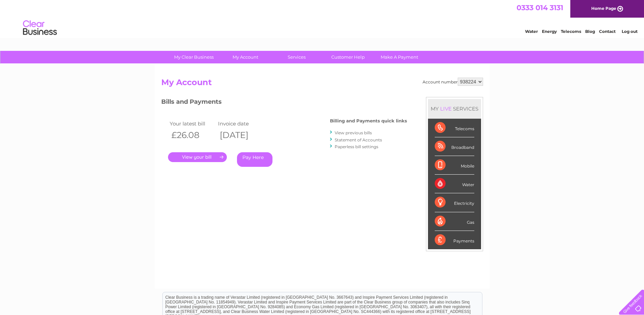 The width and height of the screenshot is (644, 315). What do you see at coordinates (454, 165) in the screenshot?
I see `div: Mobile` at bounding box center [454, 165].